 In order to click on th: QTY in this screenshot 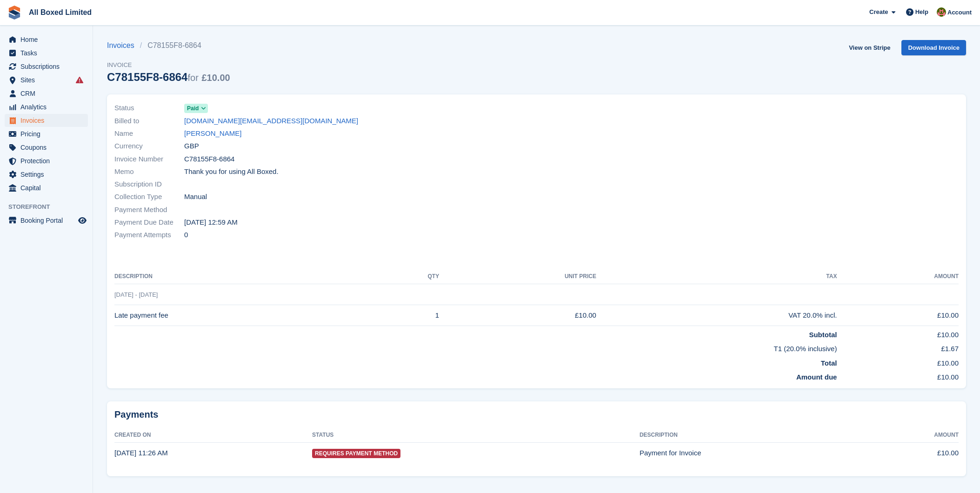, I will do `click(411, 277)`.